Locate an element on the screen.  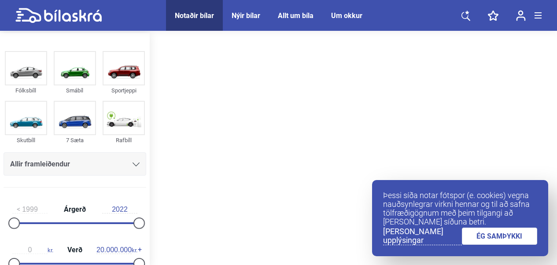
p: Þessi síða notar fótspor (e. cookies) vegna nauðsynlegrar virkni hennar og til að safna tölfræðig... is located at coordinates (460, 209).